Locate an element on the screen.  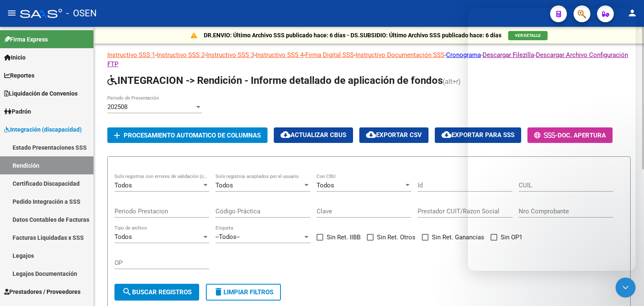
mat-icon: add is located at coordinates (117, 136).